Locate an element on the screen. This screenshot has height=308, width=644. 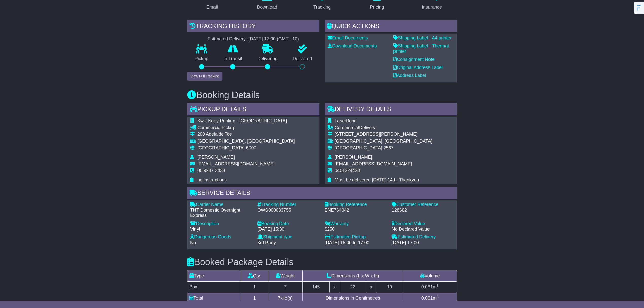
div: Description is located at coordinates (221, 224).